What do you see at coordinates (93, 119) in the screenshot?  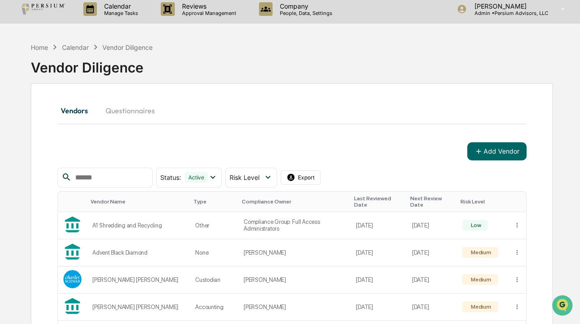 I see `span: Attestations` at bounding box center [93, 119].